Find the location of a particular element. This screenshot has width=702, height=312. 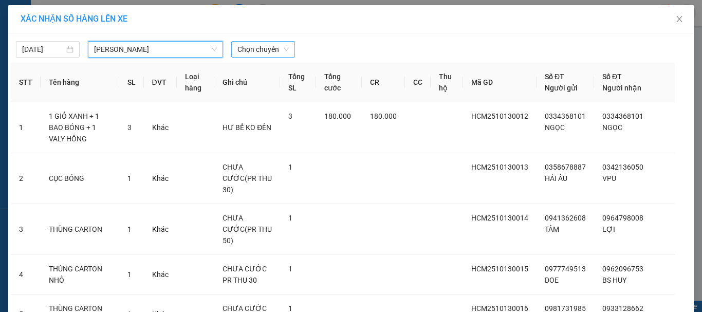

span: HCM2510130013 is located at coordinates (499, 167).